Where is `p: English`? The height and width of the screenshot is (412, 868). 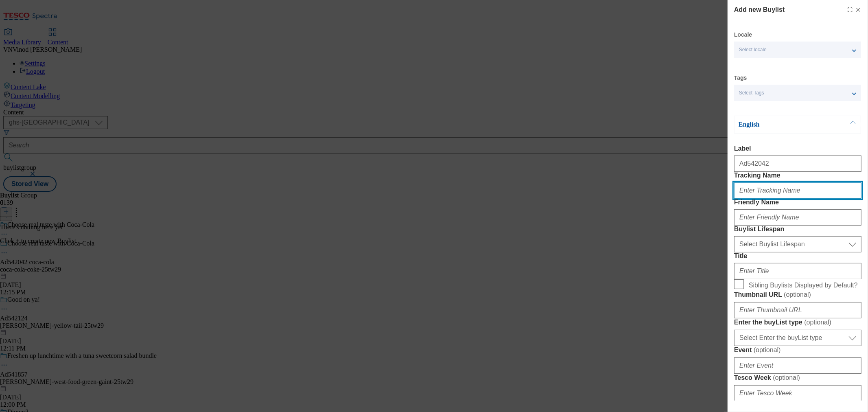
p: English is located at coordinates (782, 125).